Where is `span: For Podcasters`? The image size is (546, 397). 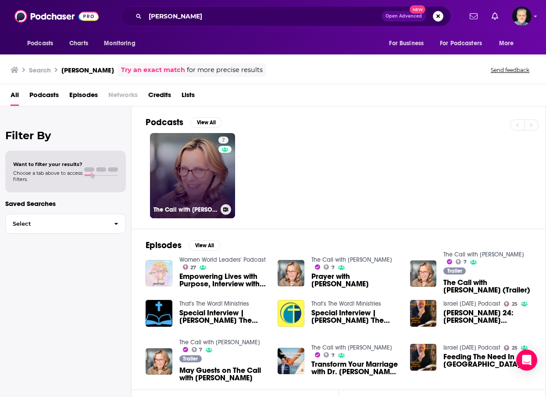 span: For Podcasters is located at coordinates (461, 43).